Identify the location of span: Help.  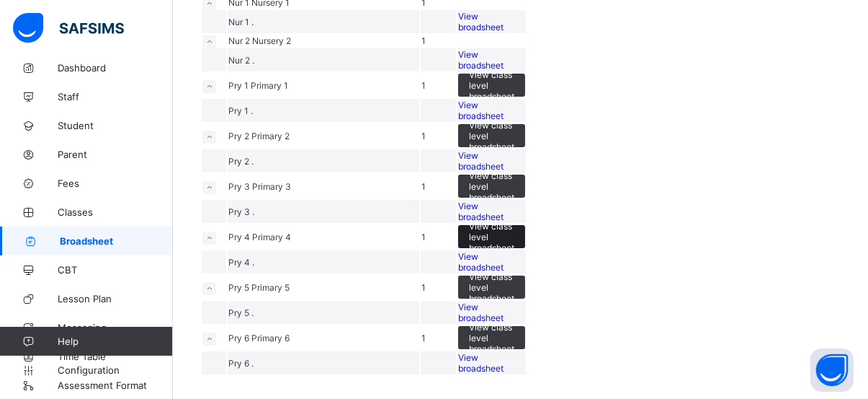
(114, 341).